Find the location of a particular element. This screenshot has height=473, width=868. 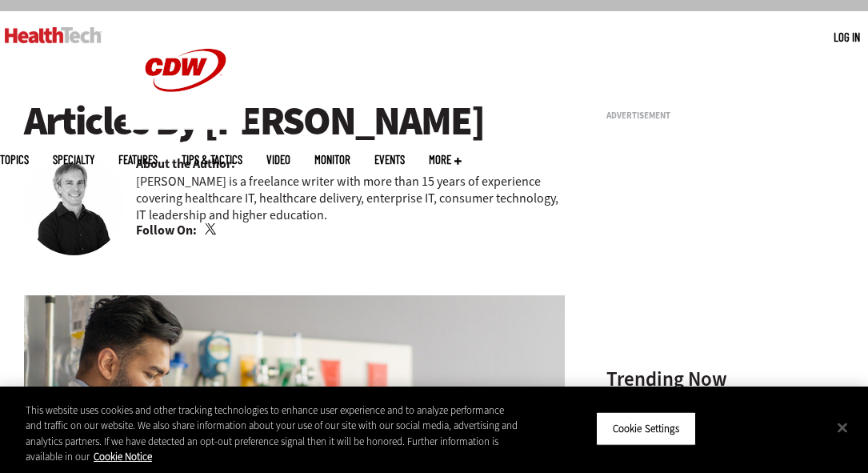

a: CDW is located at coordinates (186, 125).